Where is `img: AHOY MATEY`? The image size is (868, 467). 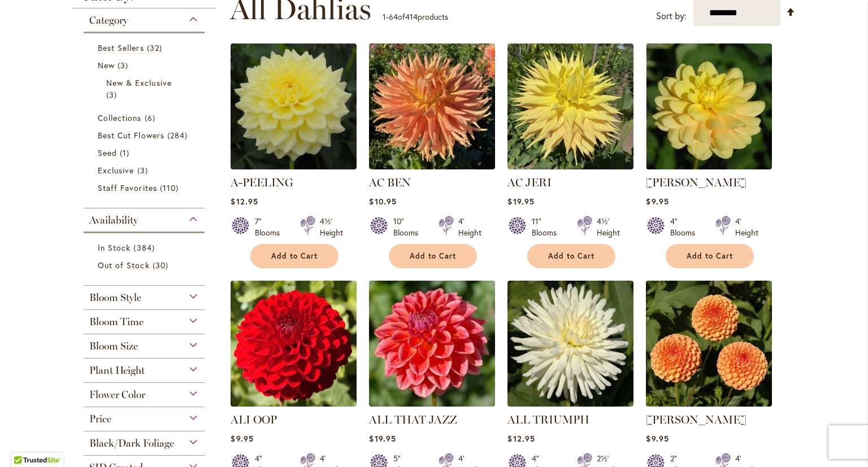
img: AHOY MATEY is located at coordinates (709, 106).